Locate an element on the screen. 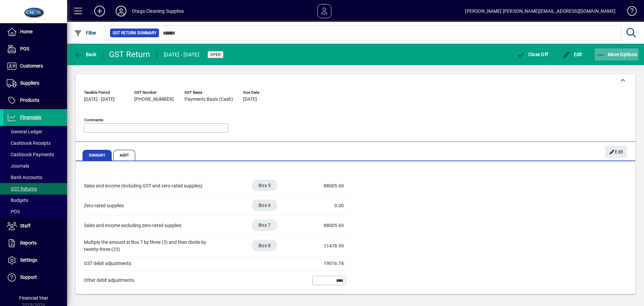 Image resolution: width=644 pixels, height=306 pixels. span: Settings is located at coordinates (28, 260).